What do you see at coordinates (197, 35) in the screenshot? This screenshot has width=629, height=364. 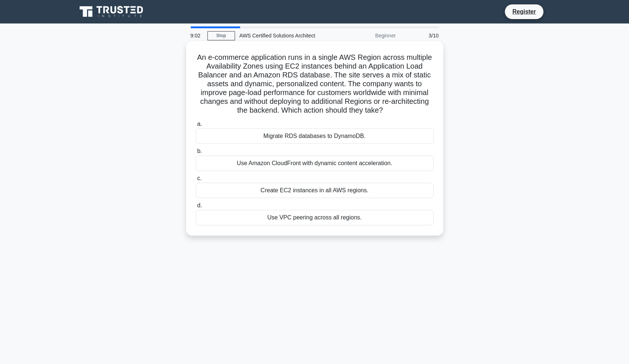 I see `div: 9:02` at bounding box center [197, 35].